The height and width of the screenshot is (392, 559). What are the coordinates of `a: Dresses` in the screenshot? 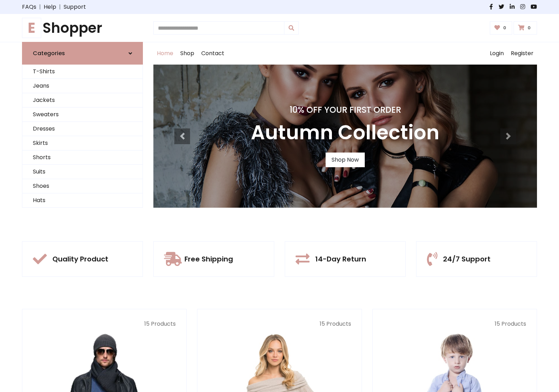 It's located at (82, 129).